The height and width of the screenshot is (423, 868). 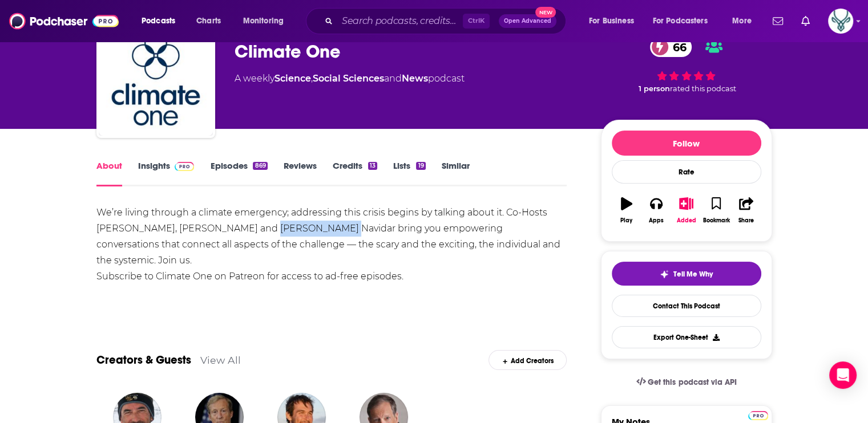 What do you see at coordinates (64, 21) in the screenshot?
I see `a: Podchaser - Follow, Share and Rate Podcasts` at bounding box center [64, 21].